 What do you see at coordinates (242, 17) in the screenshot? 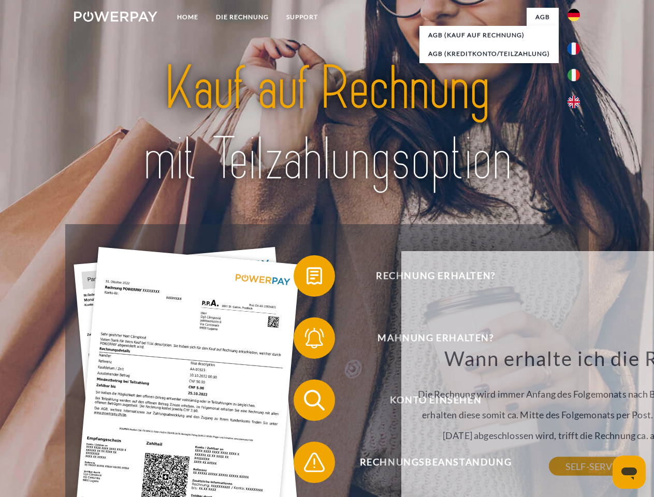
I see `a: DIE RECHNUNG` at bounding box center [242, 17].